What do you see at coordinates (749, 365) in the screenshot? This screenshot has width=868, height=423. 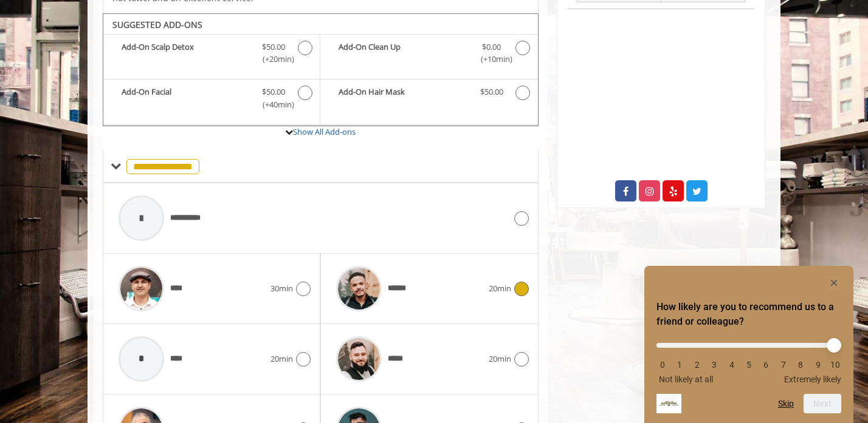 I see `li: 5` at bounding box center [749, 365].